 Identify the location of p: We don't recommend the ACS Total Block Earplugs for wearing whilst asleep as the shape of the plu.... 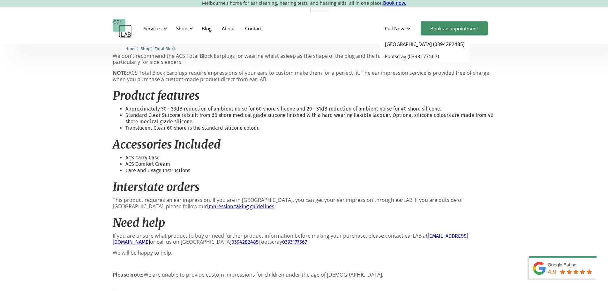
(304, 59).